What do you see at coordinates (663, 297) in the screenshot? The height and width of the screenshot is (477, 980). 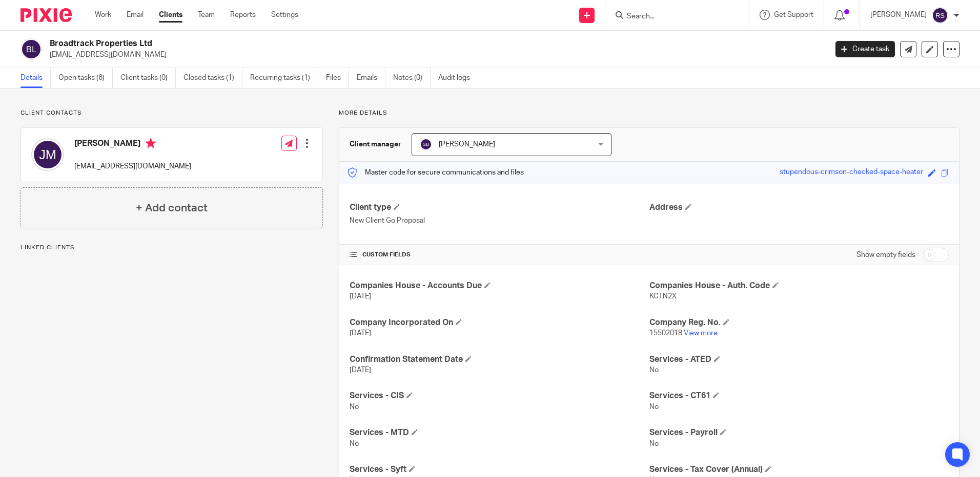 I see `span: KCTN2X` at bounding box center [663, 297].